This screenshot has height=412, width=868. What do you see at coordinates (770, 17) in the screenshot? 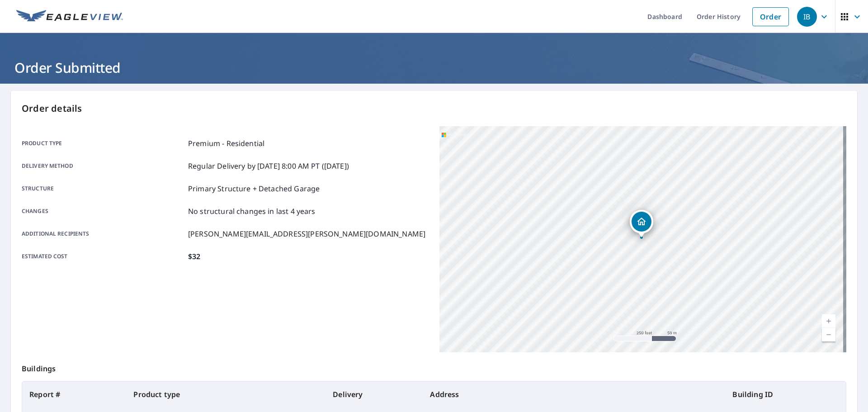
I see `a: Order` at bounding box center [770, 17].